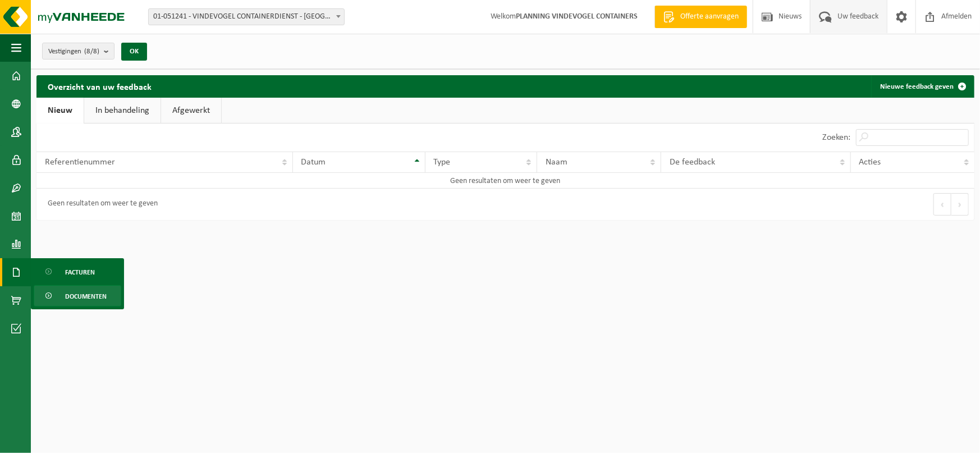  I want to click on a: Documenten, so click(78, 296).